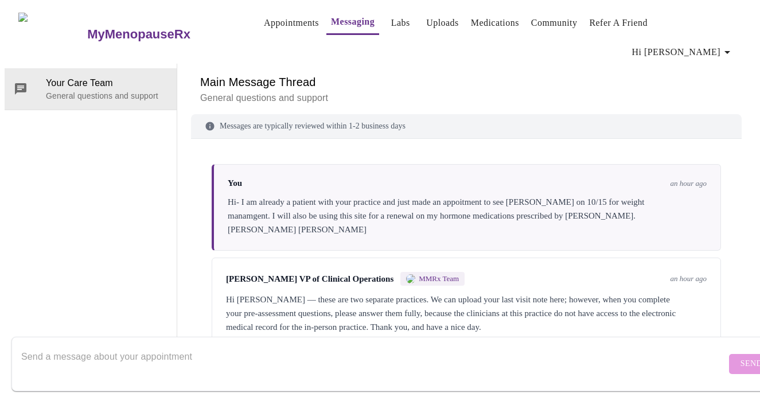  Describe the element at coordinates (52, 34) in the screenshot. I see `img: MyMenopauseRx Logo` at that location.